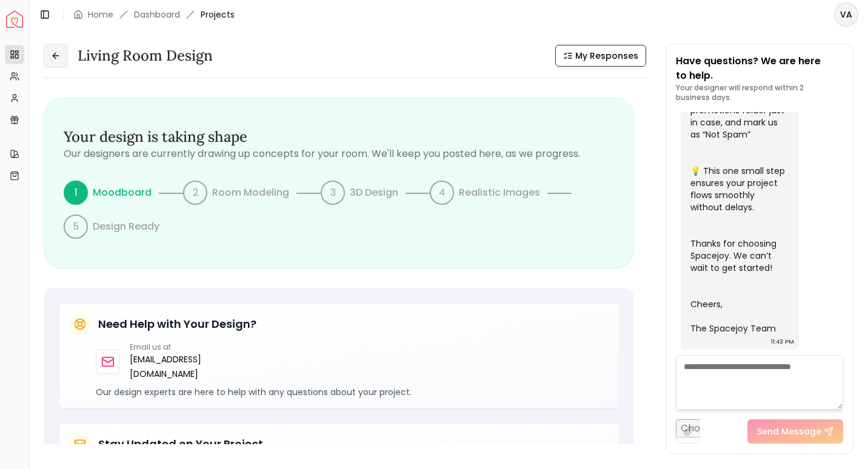 The width and height of the screenshot is (868, 469). Describe the element at coordinates (76, 227) in the screenshot. I see `div: 5` at that location.